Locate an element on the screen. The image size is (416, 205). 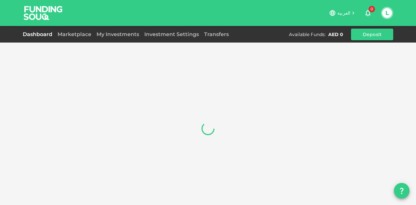
button: L is located at coordinates (387, 13).